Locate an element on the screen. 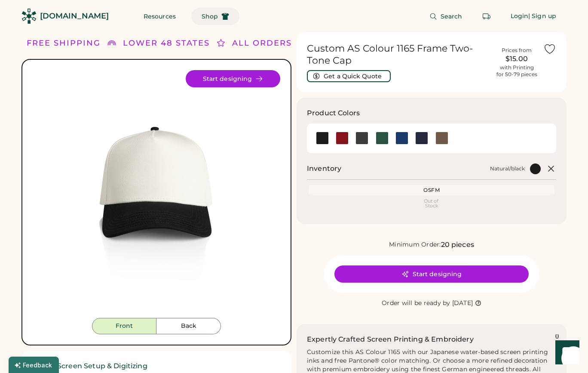  h2: Inventory is located at coordinates (324, 169).